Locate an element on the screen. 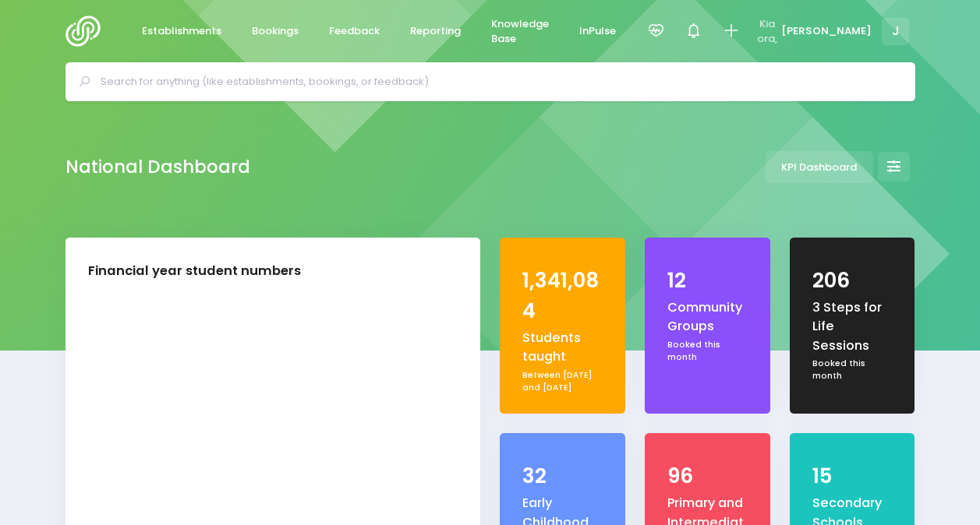  div: 206 is located at coordinates (852, 280).